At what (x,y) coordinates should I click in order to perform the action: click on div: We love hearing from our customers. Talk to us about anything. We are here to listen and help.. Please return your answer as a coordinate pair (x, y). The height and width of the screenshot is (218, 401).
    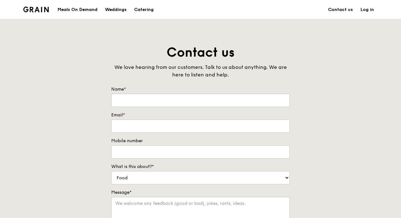
    Looking at the image, I should click on (200, 71).